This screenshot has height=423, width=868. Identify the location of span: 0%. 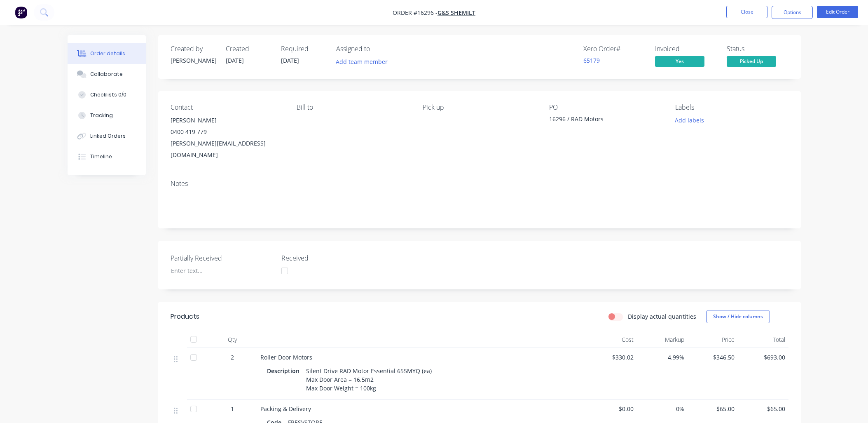
(662, 408).